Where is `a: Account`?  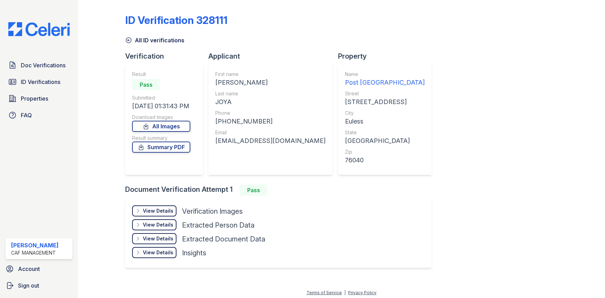
a: Account is located at coordinates (39, 269).